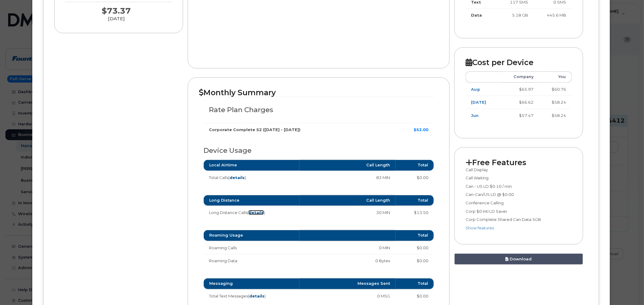 This screenshot has height=305, width=644. What do you see at coordinates (415, 213) in the screenshot?
I see `td: $13.50` at bounding box center [415, 213].